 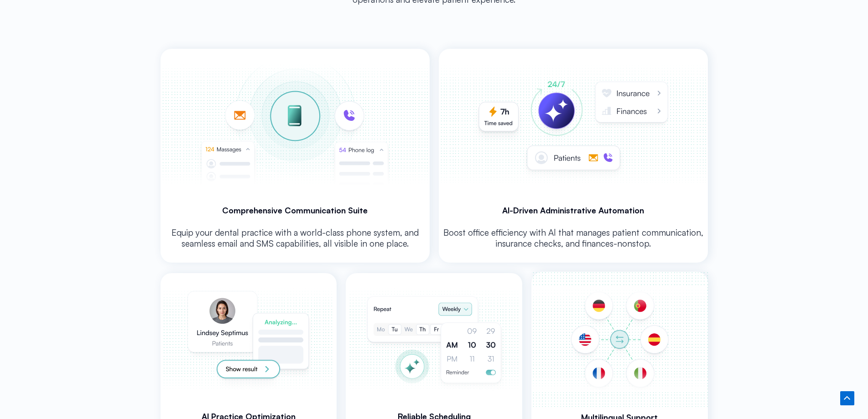 What do you see at coordinates (573, 238) in the screenshot?
I see `p: Boost office efficiency with Al that manages patient communication, insurance checks, and finance...` at bounding box center [573, 238].